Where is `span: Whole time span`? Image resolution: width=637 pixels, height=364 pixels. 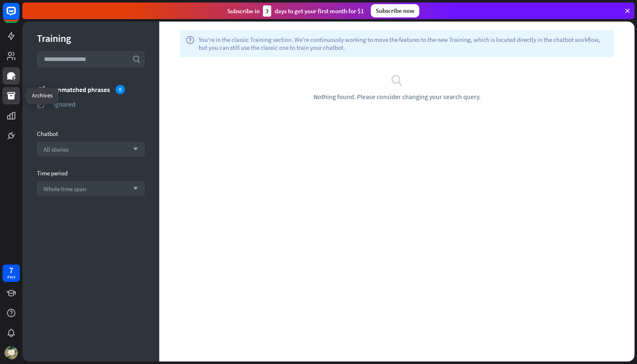
span: Whole time span is located at coordinates (65, 188).